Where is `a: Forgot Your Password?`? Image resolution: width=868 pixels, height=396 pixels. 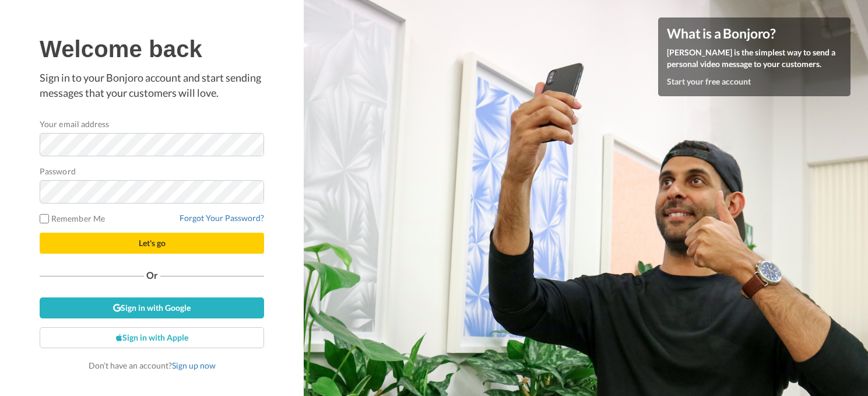
a: Forgot Your Password? is located at coordinates (221, 217).